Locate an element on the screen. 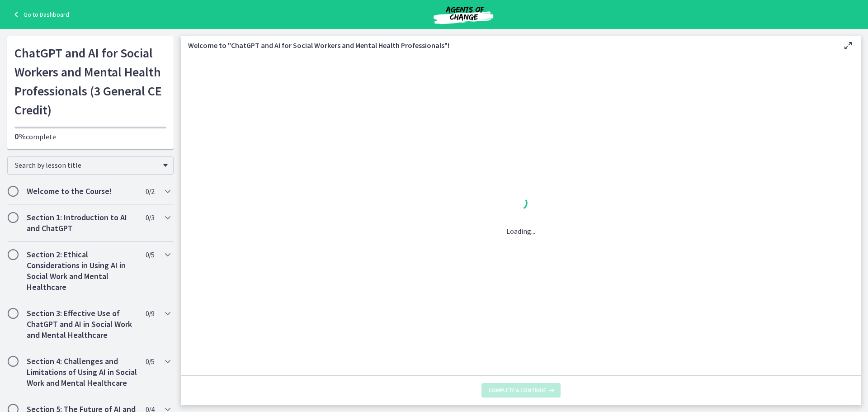 The height and width of the screenshot is (412, 868). div: Search by lesson title is located at coordinates (90, 166).